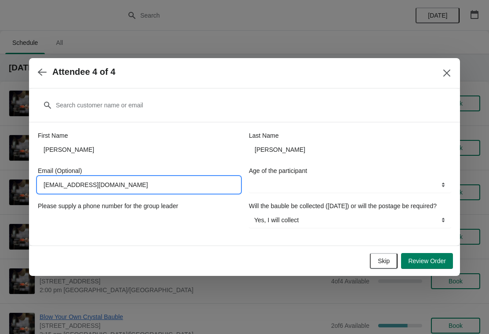 Image resolution: width=489 pixels, height=334 pixels. Describe the element at coordinates (427, 261) in the screenshot. I see `button: Review Order` at that location.